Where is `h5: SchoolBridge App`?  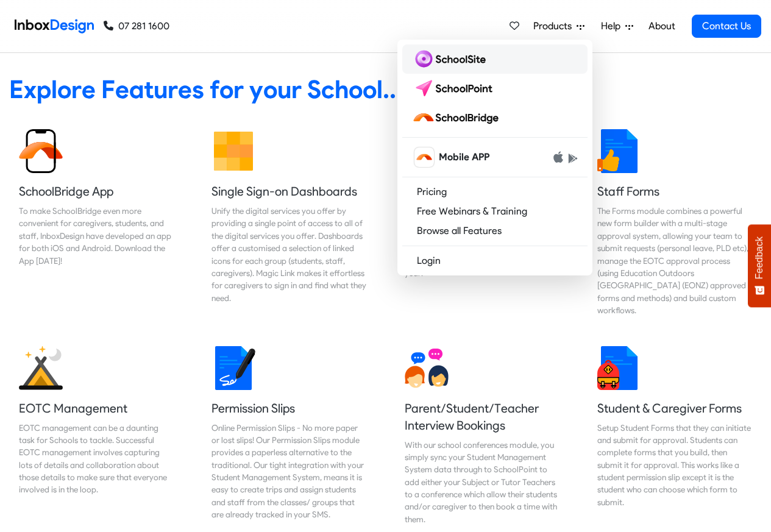
h5: SchoolBridge App is located at coordinates (97, 192).